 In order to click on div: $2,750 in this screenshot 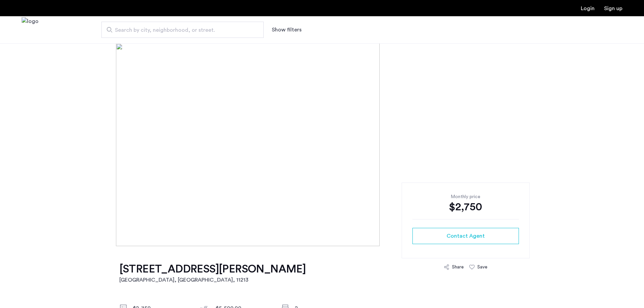, I will do `click(466, 207)`.